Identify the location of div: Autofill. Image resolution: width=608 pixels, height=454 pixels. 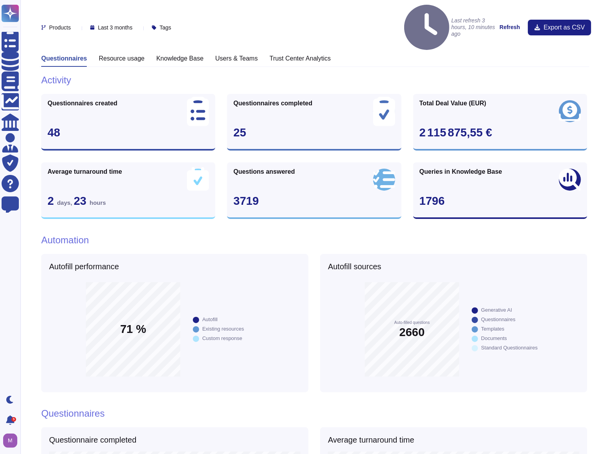
(210, 319).